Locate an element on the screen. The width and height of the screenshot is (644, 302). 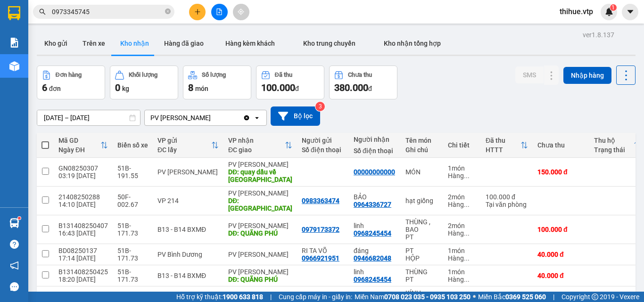
div: Người gửi is located at coordinates (323, 140).